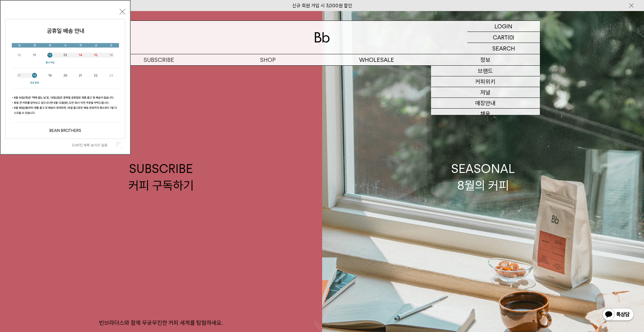 Image resolution: width=644 pixels, height=332 pixels. What do you see at coordinates (503, 26) in the screenshot?
I see `p: LOGIN` at bounding box center [503, 26].